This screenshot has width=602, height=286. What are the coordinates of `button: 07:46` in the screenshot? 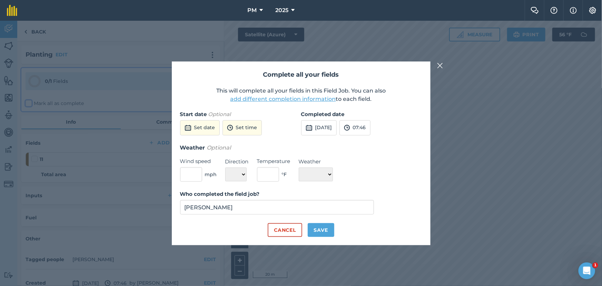 It's located at (355, 128).